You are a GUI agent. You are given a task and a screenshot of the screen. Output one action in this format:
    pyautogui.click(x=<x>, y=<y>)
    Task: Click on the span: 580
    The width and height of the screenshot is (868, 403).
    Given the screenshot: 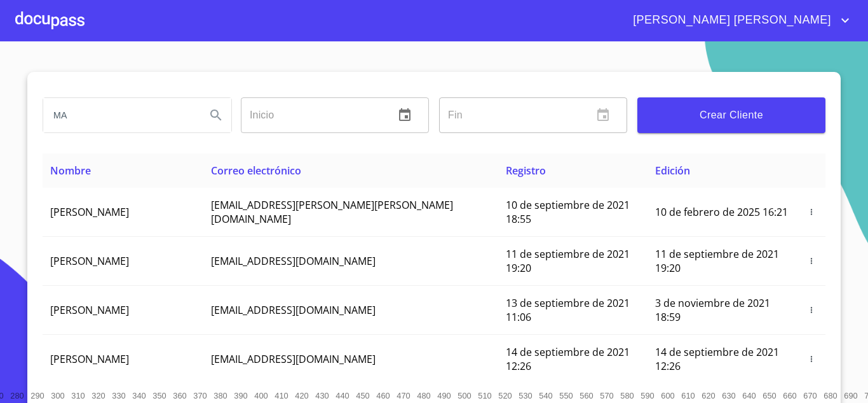 What is the action you would take?
    pyautogui.click(x=627, y=395)
    